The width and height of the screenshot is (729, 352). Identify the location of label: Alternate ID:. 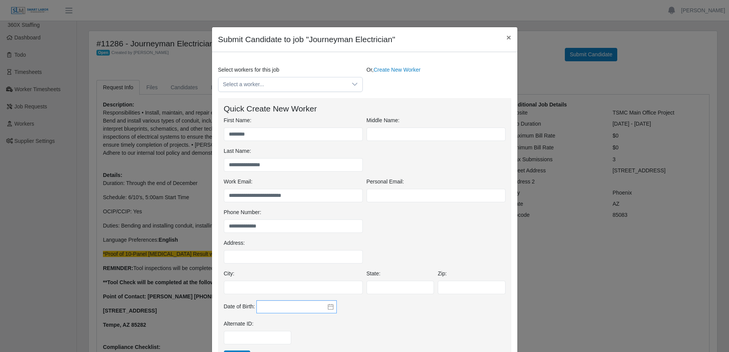
(239, 323).